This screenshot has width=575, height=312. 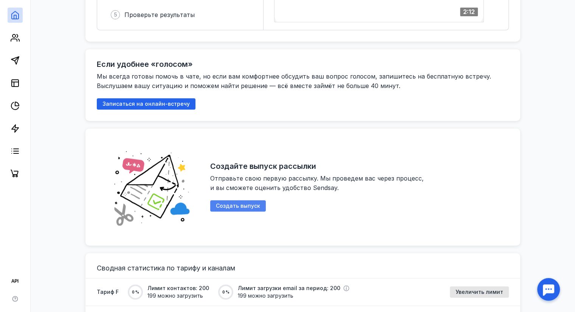 What do you see at coordinates (318, 183) in the screenshot?
I see `span: Отправьте свою первую рассылку. Мы проведем вас через процесс, и вы сможете оценить удобство Send...` at bounding box center [318, 183].